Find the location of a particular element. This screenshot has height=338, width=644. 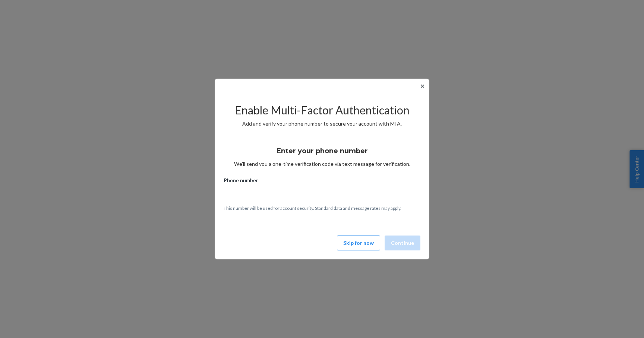

button: Skip for now is located at coordinates (359, 243).